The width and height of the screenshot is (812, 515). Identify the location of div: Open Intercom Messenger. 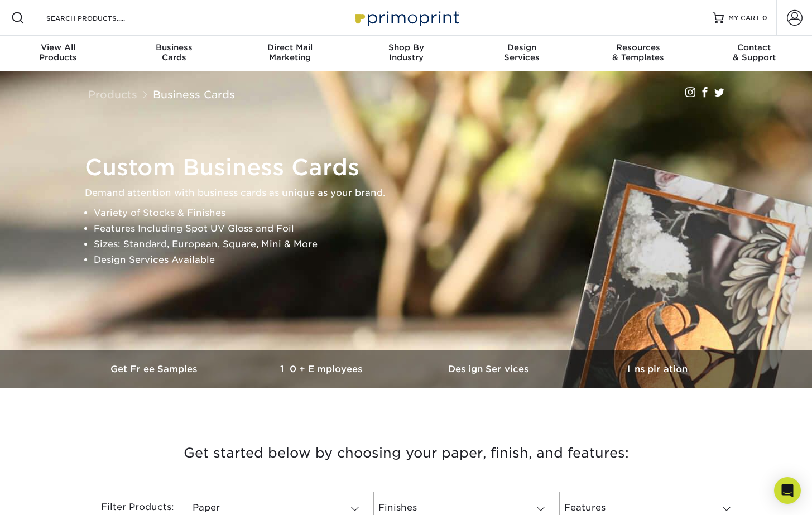
(787, 490).